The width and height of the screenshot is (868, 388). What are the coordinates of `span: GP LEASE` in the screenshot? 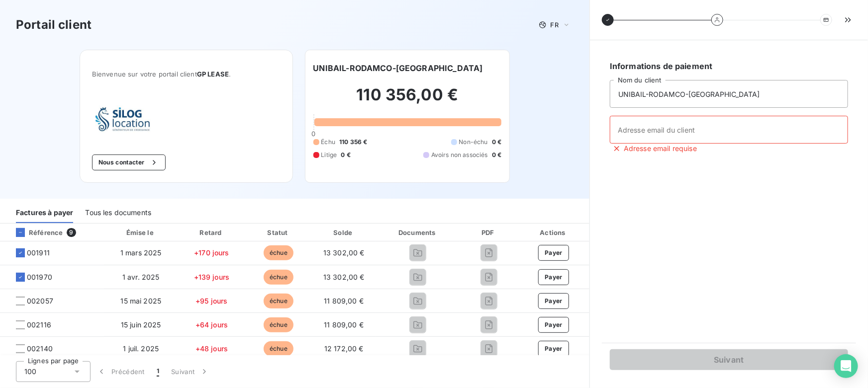 It's located at (213, 74).